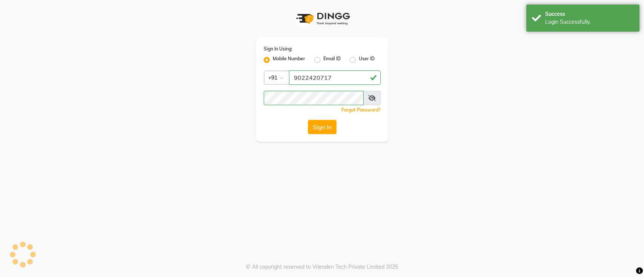  What do you see at coordinates (289, 60) in the screenshot?
I see `label: Mobile Number` at bounding box center [289, 60].